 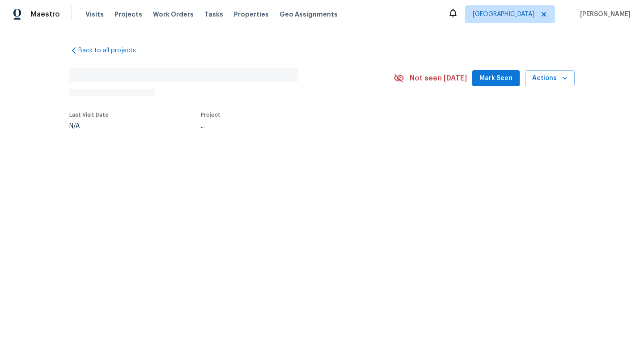 I want to click on span: Last Visit Date, so click(x=89, y=115).